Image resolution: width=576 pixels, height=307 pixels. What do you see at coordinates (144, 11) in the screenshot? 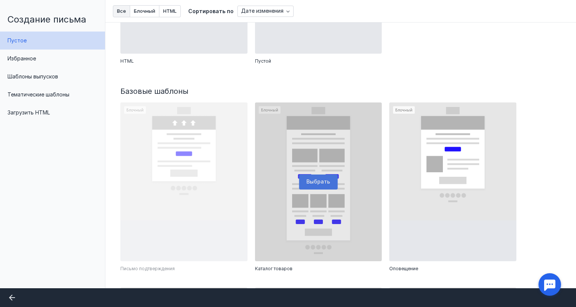
I see `span: Блочный` at bounding box center [144, 11].